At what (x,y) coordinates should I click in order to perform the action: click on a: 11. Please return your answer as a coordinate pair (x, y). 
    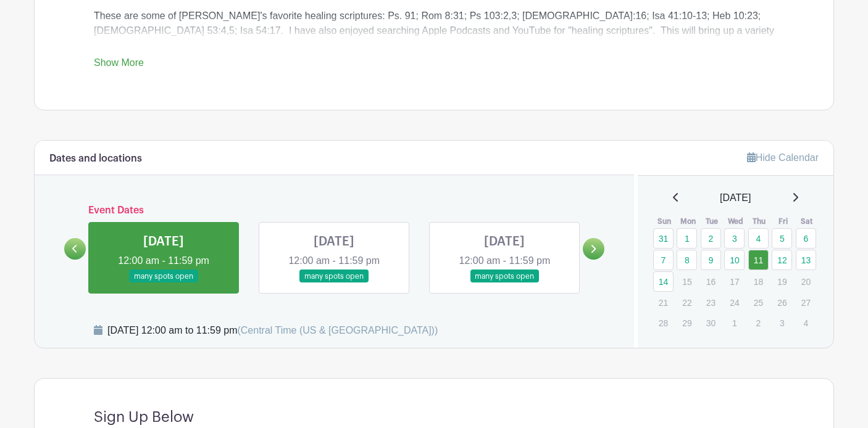
    Looking at the image, I should click on (758, 260).